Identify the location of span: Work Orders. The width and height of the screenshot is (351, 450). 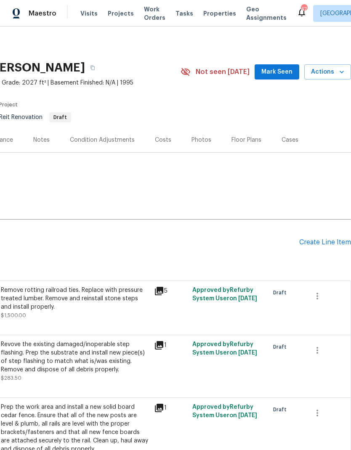
(154, 13).